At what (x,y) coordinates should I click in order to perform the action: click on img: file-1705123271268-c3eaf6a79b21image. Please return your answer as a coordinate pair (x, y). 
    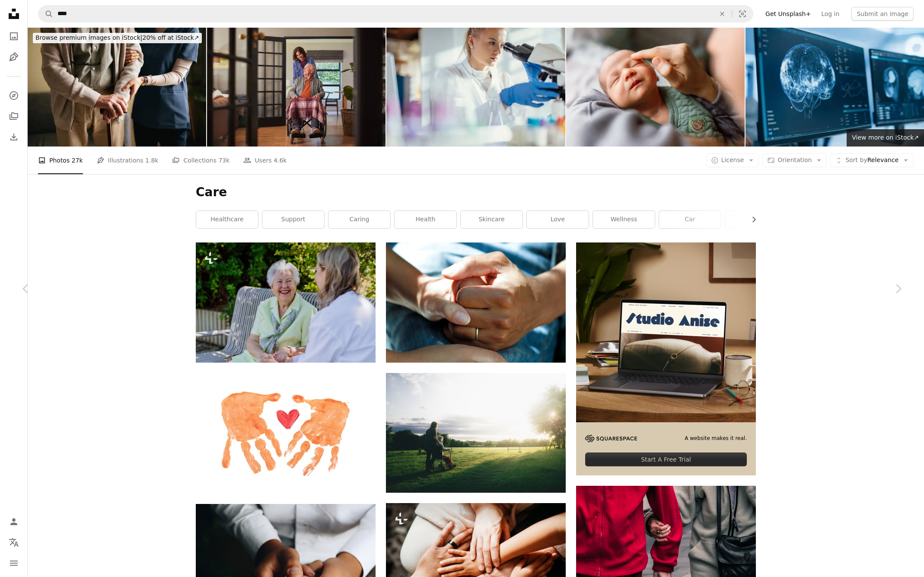
    Looking at the image, I should click on (666, 332).